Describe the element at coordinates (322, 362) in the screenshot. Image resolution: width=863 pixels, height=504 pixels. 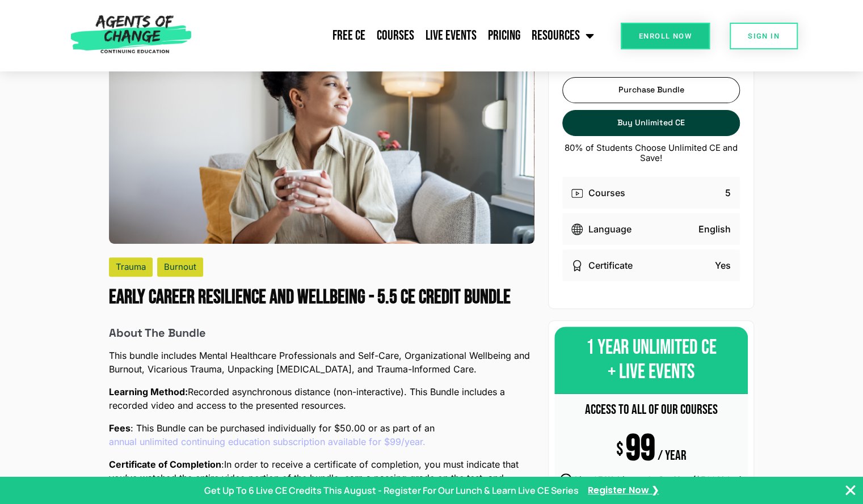
I see `p: This bundle includes Mental Healthcare Professionals and Self-Care, Organizational Wellbeing and ...` at that location.